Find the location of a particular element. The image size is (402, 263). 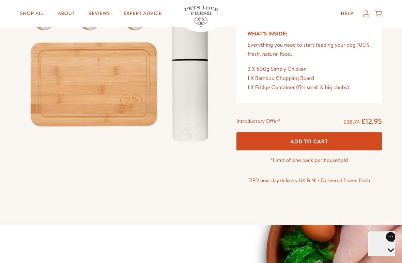

s: £38.74 is located at coordinates (351, 122).